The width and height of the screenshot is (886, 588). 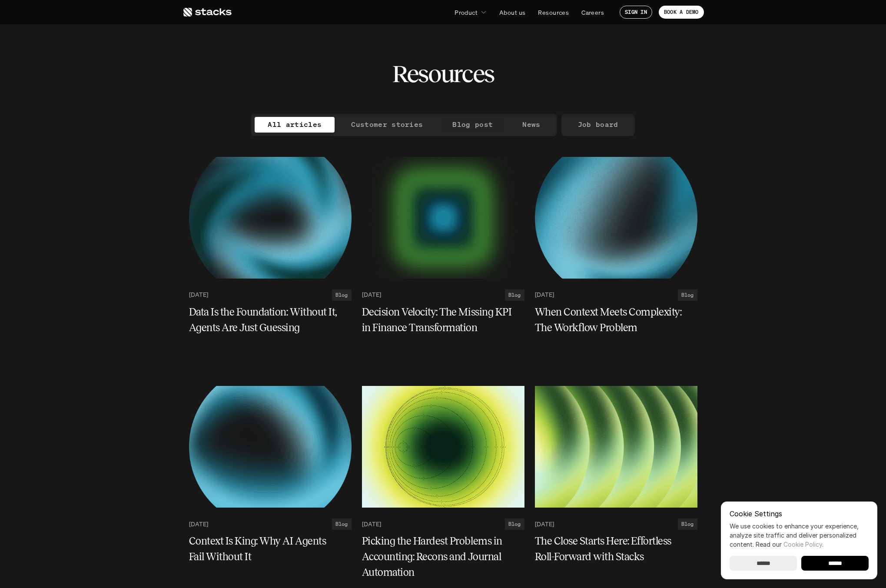 I want to click on a: News, so click(x=531, y=125).